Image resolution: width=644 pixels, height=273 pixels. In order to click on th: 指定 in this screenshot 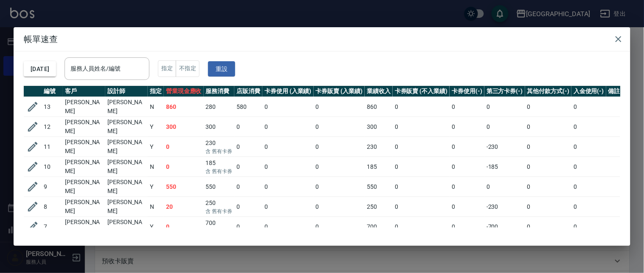, I will do `click(156, 92)`.